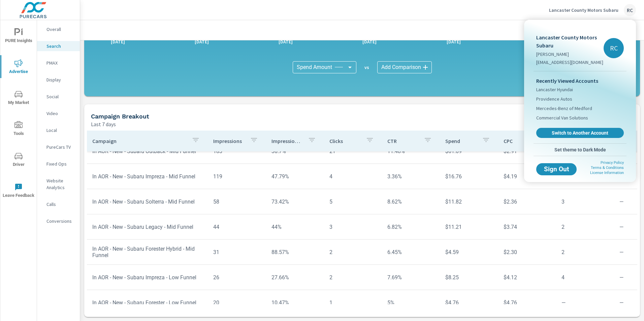  What do you see at coordinates (607, 172) in the screenshot?
I see `a: License Information` at bounding box center [607, 172].